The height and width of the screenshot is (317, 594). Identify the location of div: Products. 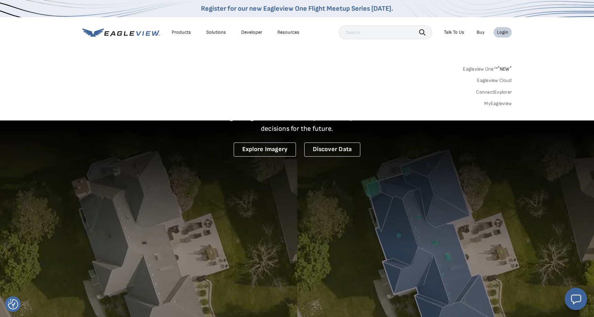
(181, 32).